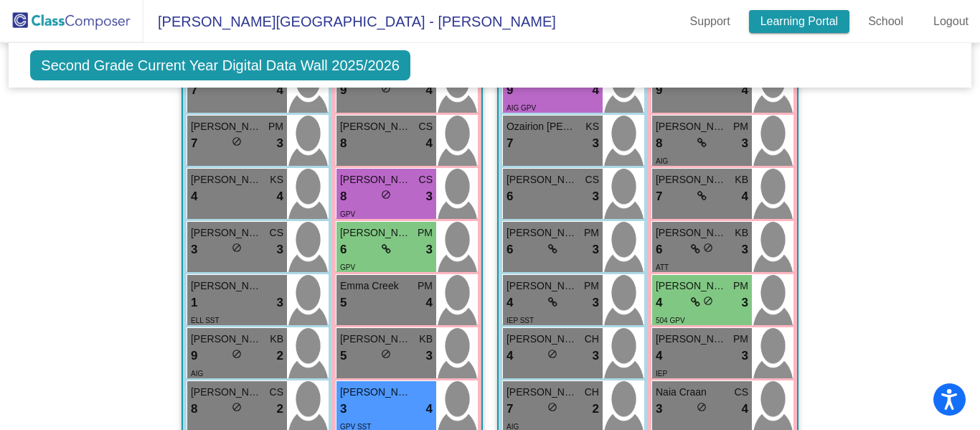  Describe the element at coordinates (711, 22) in the screenshot. I see `a: Support` at that location.